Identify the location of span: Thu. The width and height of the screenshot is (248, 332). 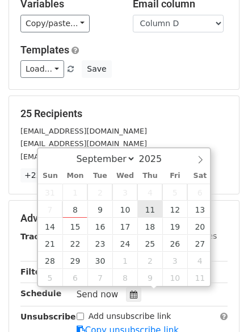
(150, 175).